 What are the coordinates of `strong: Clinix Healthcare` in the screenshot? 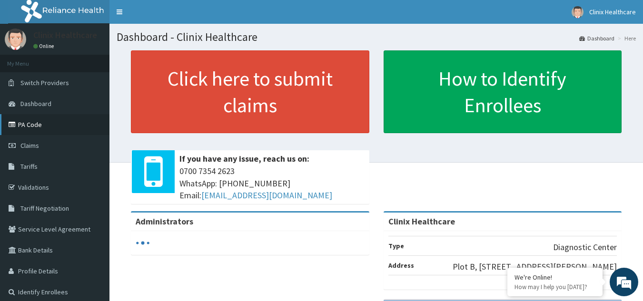 It's located at (422, 221).